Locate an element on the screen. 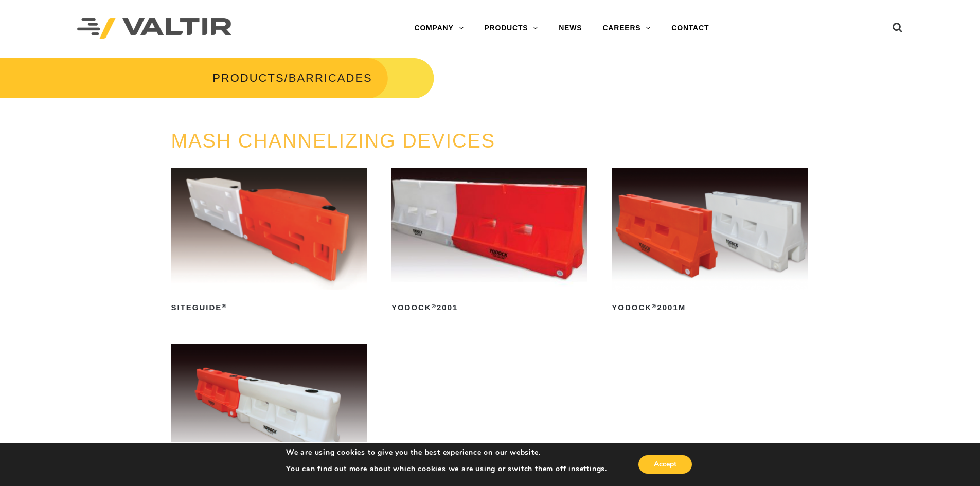 This screenshot has width=980, height=486. a: MASH CHANNELIZING DEVICES is located at coordinates (333, 141).